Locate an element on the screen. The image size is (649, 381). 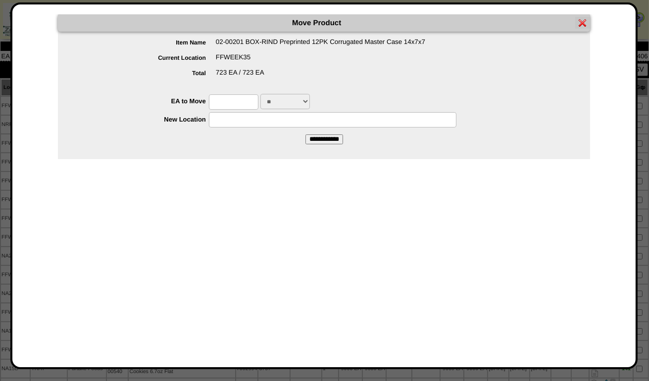
label: Total is located at coordinates (146, 73).